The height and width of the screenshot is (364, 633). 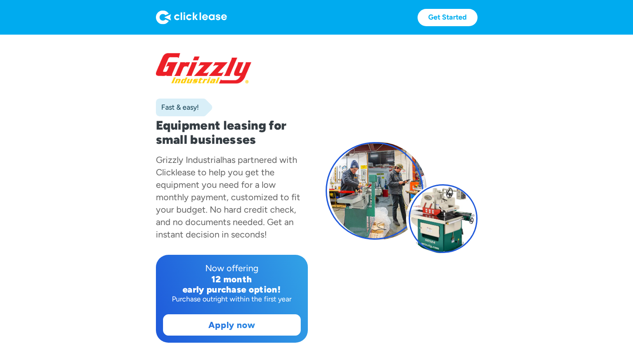 What do you see at coordinates (447, 17) in the screenshot?
I see `a: Get Started` at bounding box center [447, 17].